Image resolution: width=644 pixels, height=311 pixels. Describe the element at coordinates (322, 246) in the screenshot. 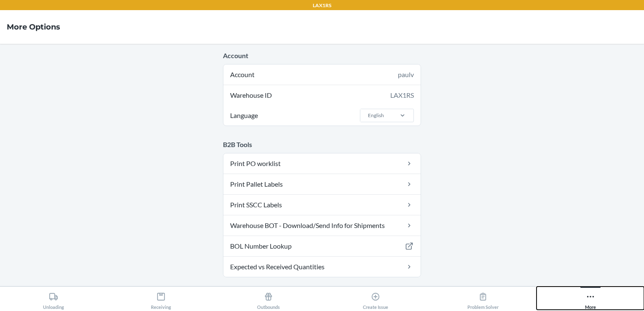

I see `a: BOL Number Lookup` at that location.